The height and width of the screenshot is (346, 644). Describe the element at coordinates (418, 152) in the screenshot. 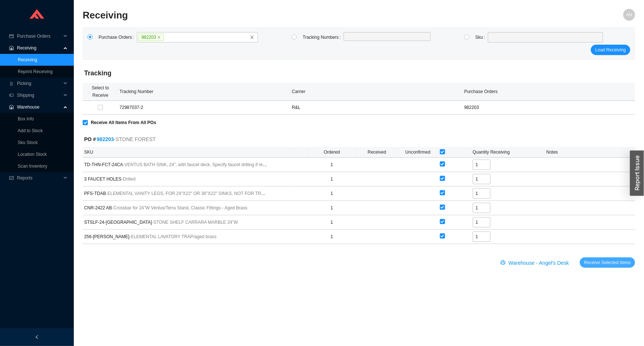

I see `th: Unconfirmed` at that location.